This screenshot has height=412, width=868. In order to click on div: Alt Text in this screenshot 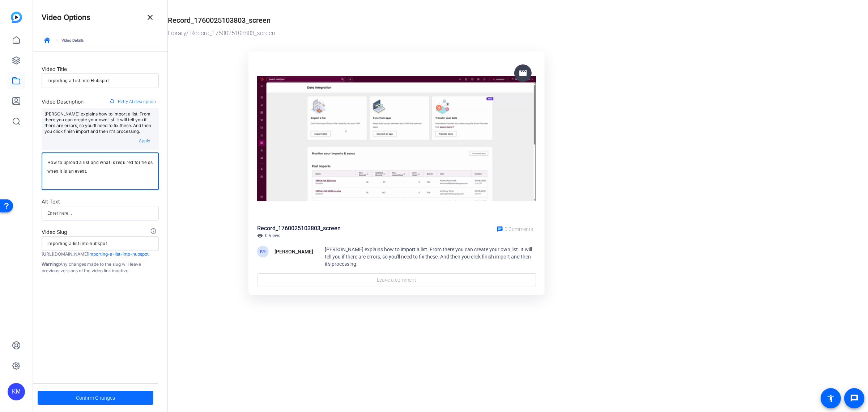, I will do `click(100, 202)`.